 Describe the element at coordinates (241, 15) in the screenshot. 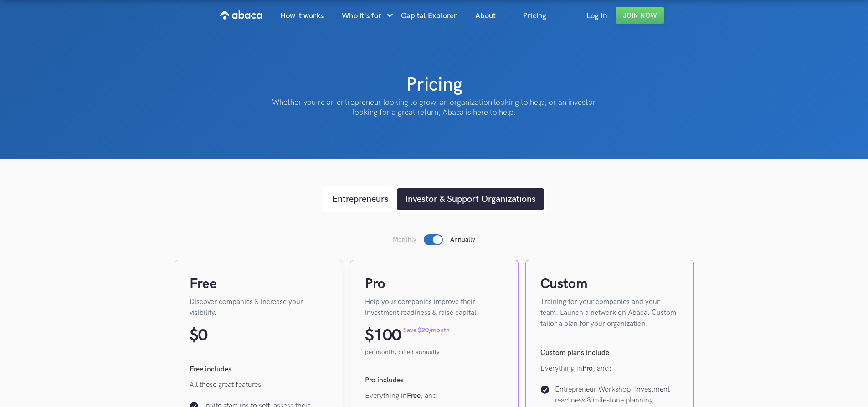

I see `img: Abaca logo` at that location.